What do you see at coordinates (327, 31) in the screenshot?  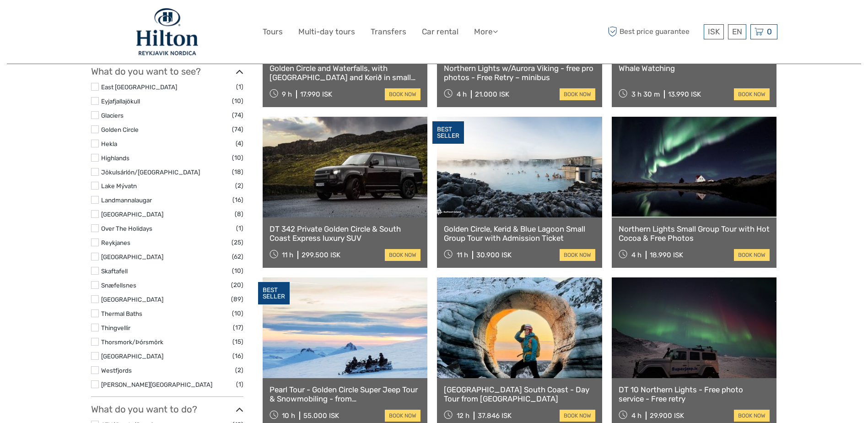 I see `a: Multi-day tours` at bounding box center [327, 31].